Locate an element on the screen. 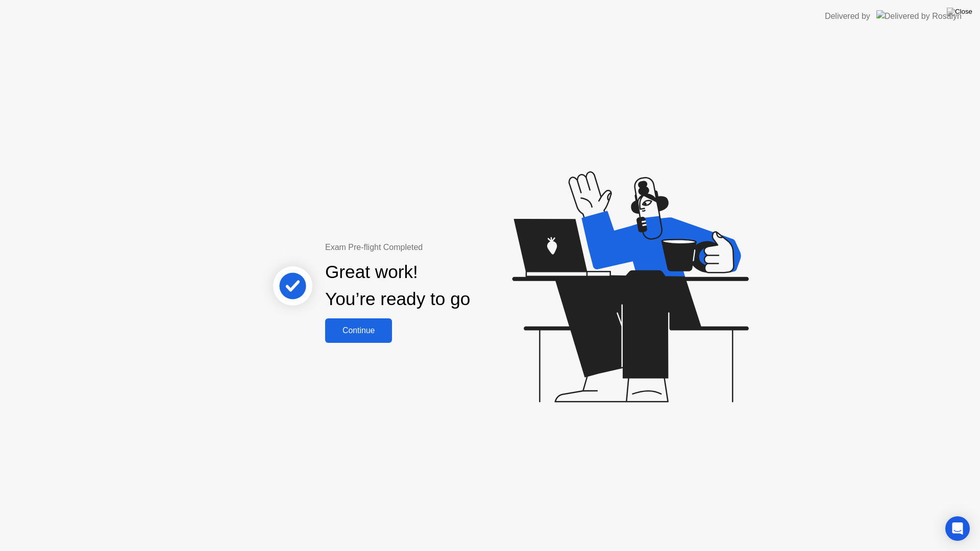 The image size is (980, 551). img: Close is located at coordinates (960, 12).